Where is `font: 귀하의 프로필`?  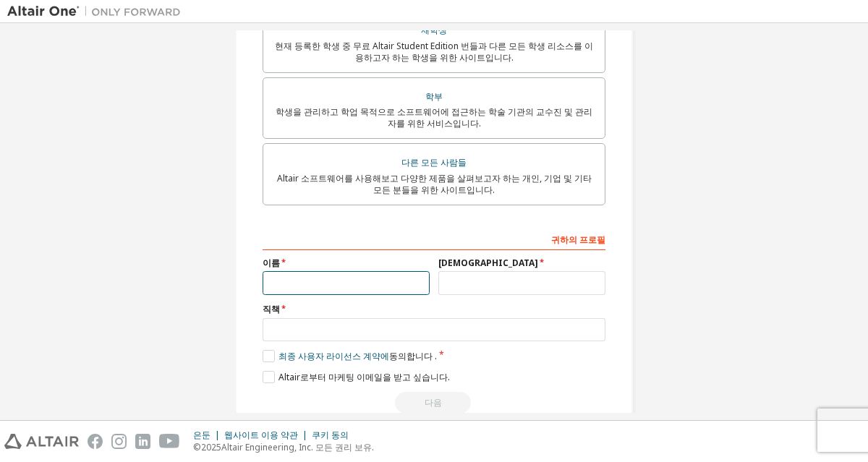
font: 귀하의 프로필 is located at coordinates (578, 240).